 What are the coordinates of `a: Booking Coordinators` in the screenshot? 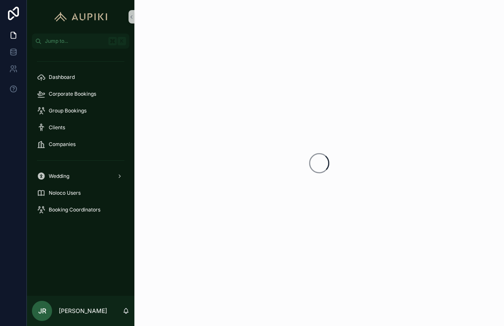 It's located at (81, 210).